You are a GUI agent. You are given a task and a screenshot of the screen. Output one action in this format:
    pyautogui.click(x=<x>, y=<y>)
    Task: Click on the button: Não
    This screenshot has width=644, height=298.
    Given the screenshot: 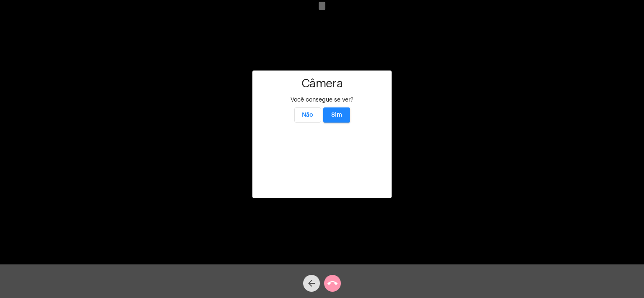 What is the action you would take?
    pyautogui.click(x=308, y=115)
    